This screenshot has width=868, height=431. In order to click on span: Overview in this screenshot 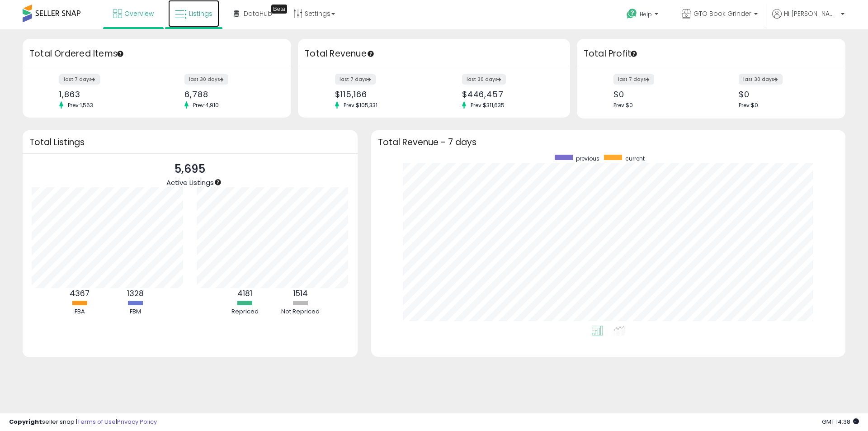, I will do `click(139, 13)`.